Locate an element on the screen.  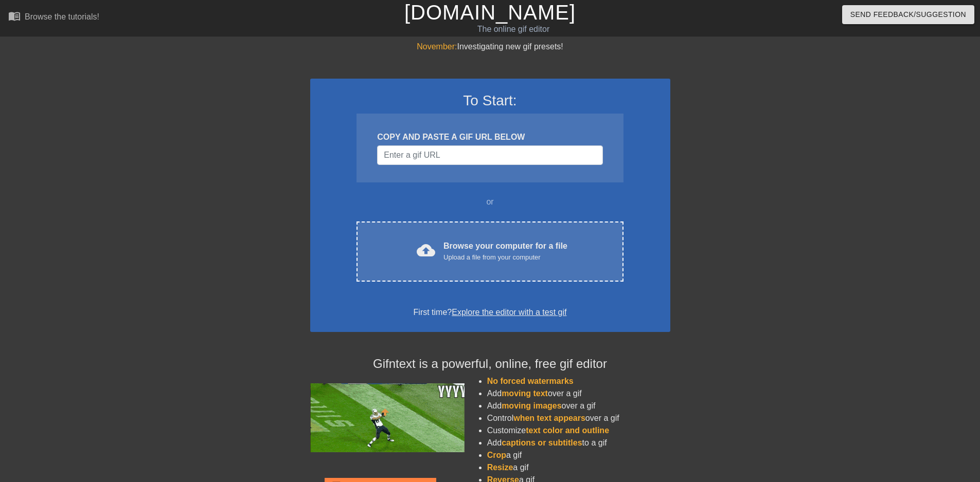
div: Browse the tutorials! is located at coordinates (62, 17).